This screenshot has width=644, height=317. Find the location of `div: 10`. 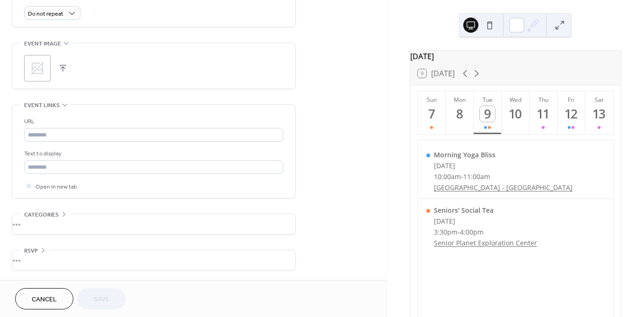

div: 10 is located at coordinates (516, 114).